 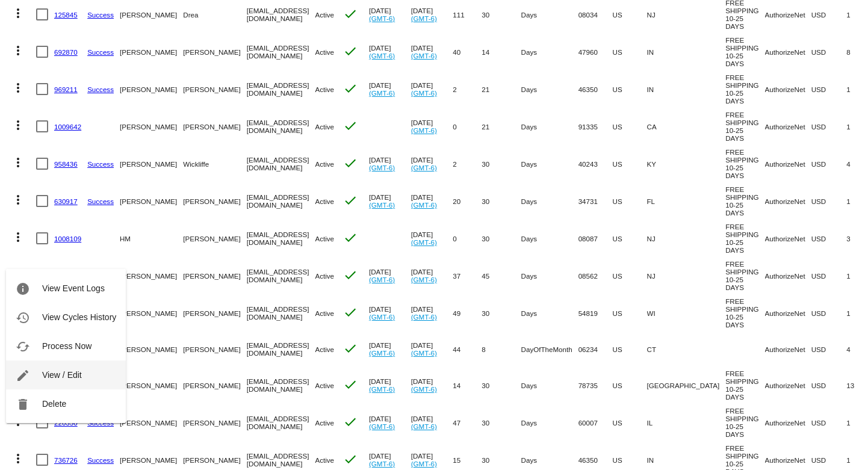 What do you see at coordinates (54, 404) in the screenshot?
I see `span: Delete` at bounding box center [54, 404].